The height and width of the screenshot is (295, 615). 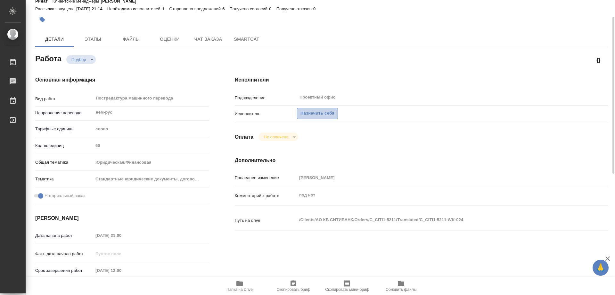 What do you see at coordinates (266, 178) in the screenshot?
I see `p: Последнее изменение` at bounding box center [266, 178].